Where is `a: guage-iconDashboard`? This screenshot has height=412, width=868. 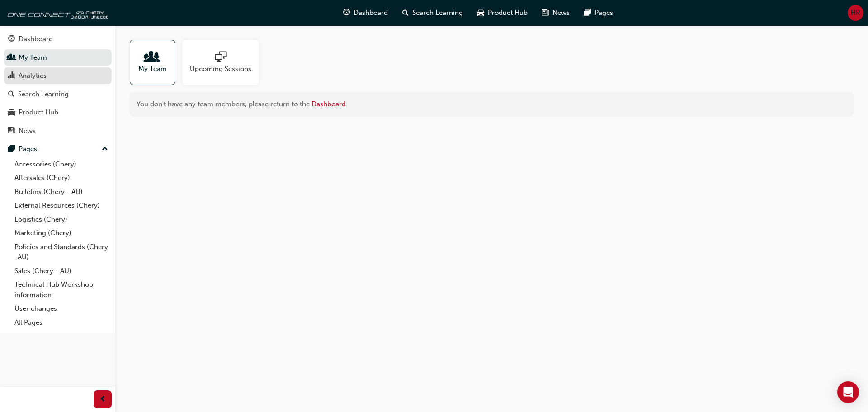 a: guage-iconDashboard is located at coordinates (365, 13).